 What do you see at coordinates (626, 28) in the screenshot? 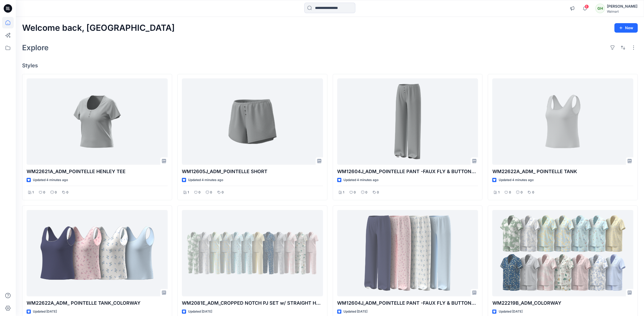
I see `button: New` at bounding box center [626, 28].